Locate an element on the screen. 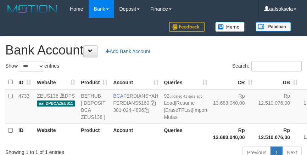 This screenshot has width=307, height=155. th: Account is located at coordinates (136, 134).